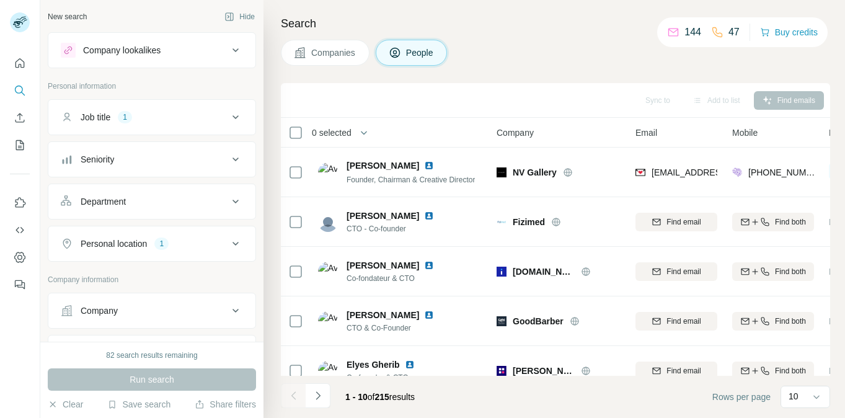 The image size is (845, 418). What do you see at coordinates (646, 133) in the screenshot?
I see `span: Email` at bounding box center [646, 133].